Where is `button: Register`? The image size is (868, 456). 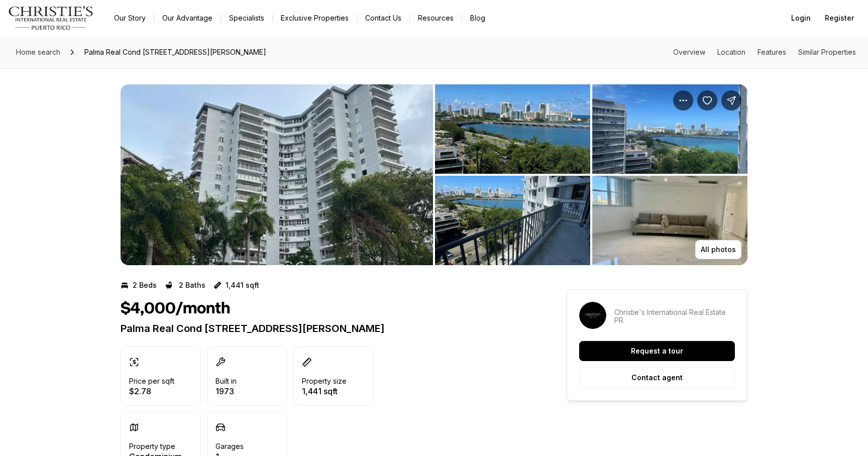 button: Register is located at coordinates (839, 18).